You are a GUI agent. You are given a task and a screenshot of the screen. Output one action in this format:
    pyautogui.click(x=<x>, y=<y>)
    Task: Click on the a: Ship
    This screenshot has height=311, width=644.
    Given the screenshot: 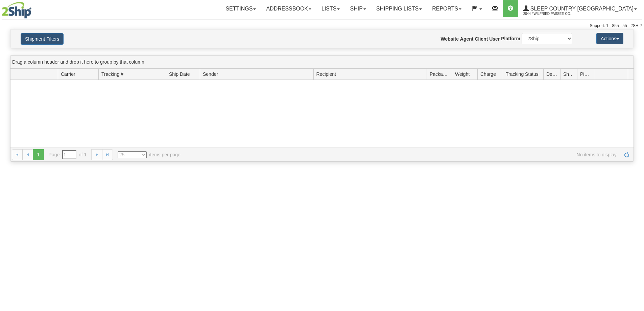 What is the action you would take?
    pyautogui.click(x=358, y=9)
    